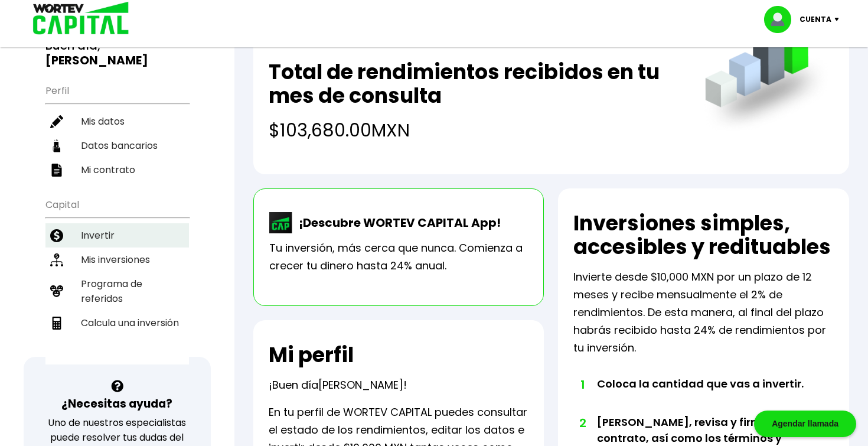 The image size is (868, 446). What do you see at coordinates (57, 291) in the screenshot?
I see `img: recomiendanos-icon.9b8e9327.svg` at bounding box center [57, 291].